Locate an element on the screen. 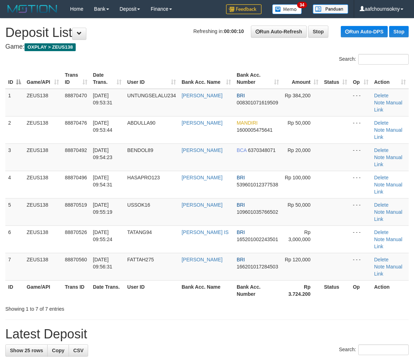  img: panduan.png is located at coordinates (331, 9).